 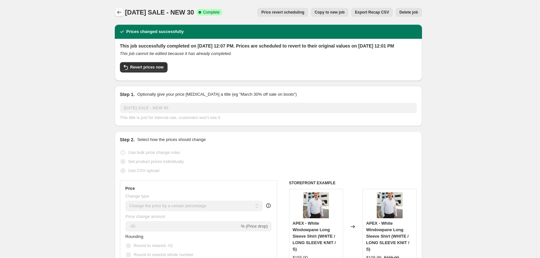 I want to click on span: Round to nearest whole number, so click(x=164, y=255).